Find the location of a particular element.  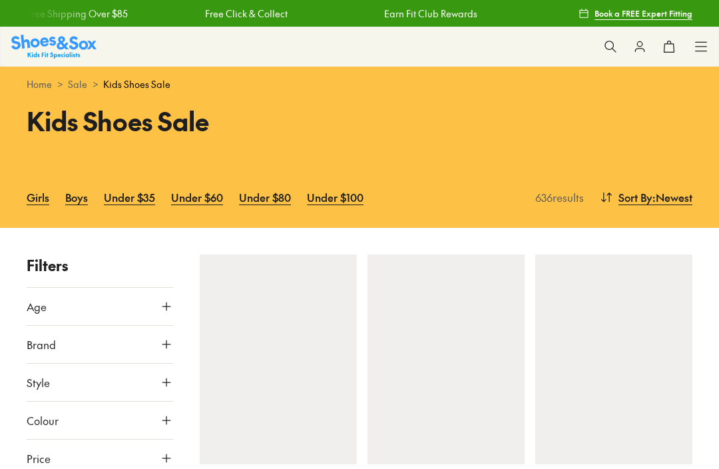

p: 636 results is located at coordinates (557, 197).